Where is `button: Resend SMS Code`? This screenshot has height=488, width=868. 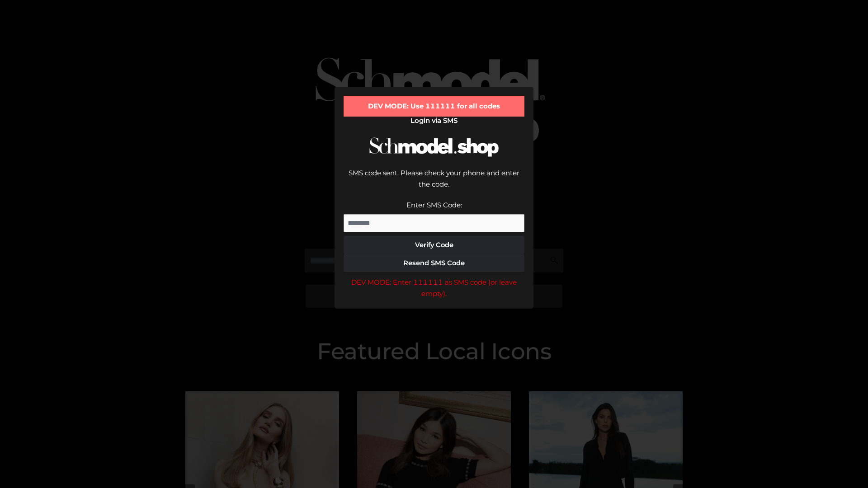
button: Resend SMS Code is located at coordinates (434, 263).